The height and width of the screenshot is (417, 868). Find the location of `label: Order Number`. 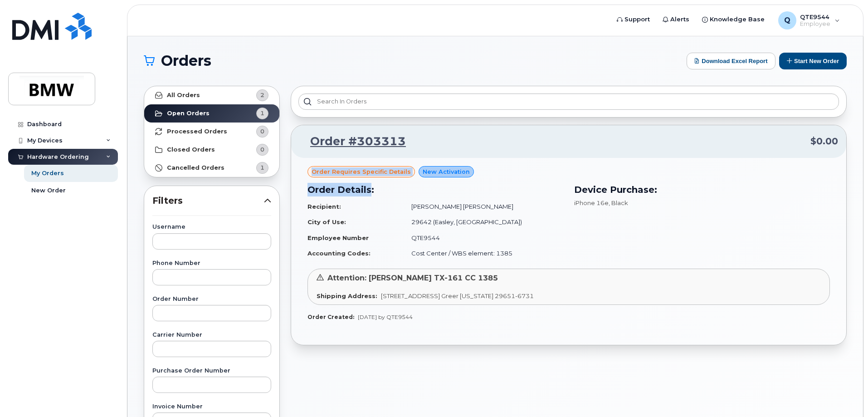

label: Order Number is located at coordinates (212, 299).